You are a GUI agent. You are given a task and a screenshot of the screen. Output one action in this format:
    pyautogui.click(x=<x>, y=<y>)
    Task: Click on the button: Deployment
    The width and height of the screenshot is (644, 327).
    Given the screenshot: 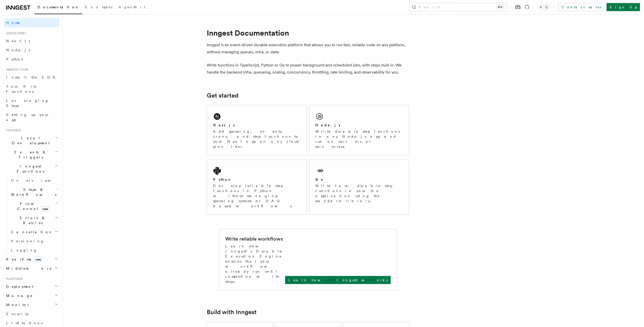 What is the action you would take?
    pyautogui.click(x=32, y=287)
    